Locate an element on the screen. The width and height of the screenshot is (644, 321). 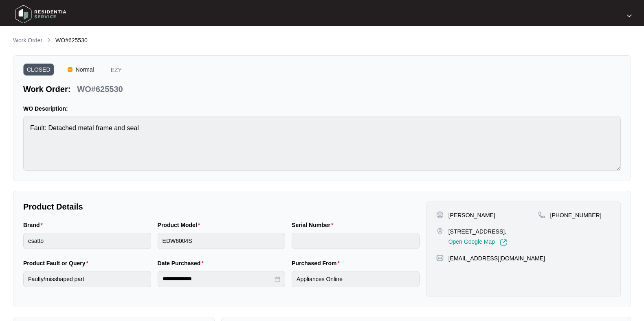
a: Open Google Map is located at coordinates (478, 243).